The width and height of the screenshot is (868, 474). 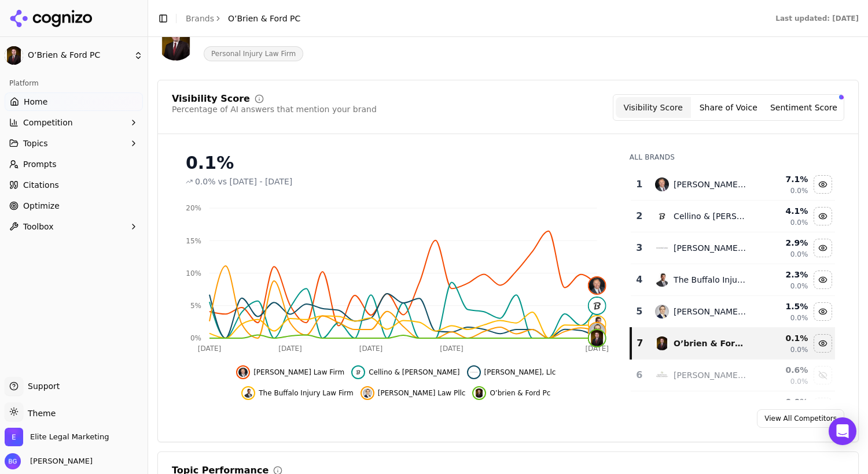 What do you see at coordinates (781, 275) in the screenshot?
I see `div: 2.3 %` at bounding box center [781, 275].